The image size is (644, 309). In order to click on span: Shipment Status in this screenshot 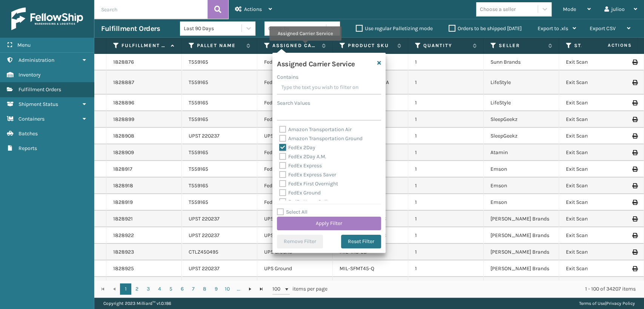, I will do `click(38, 104)`.